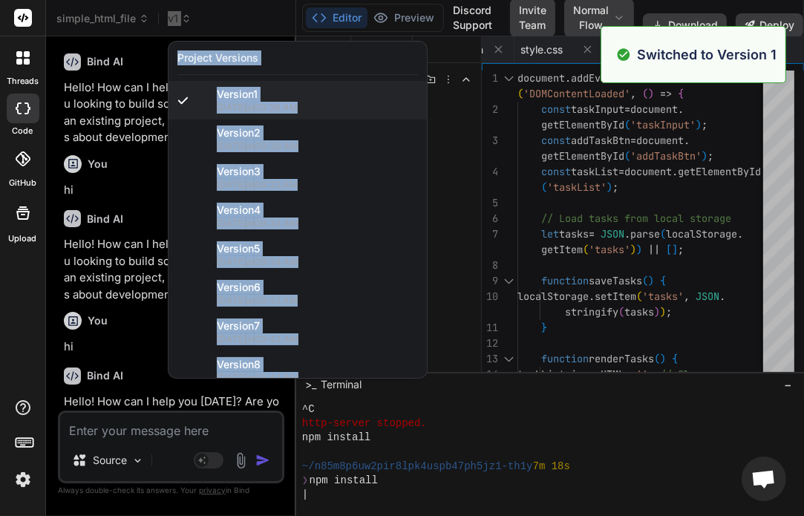 The width and height of the screenshot is (804, 516). What do you see at coordinates (238, 171) in the screenshot?
I see `span: Version 3` at bounding box center [238, 171].